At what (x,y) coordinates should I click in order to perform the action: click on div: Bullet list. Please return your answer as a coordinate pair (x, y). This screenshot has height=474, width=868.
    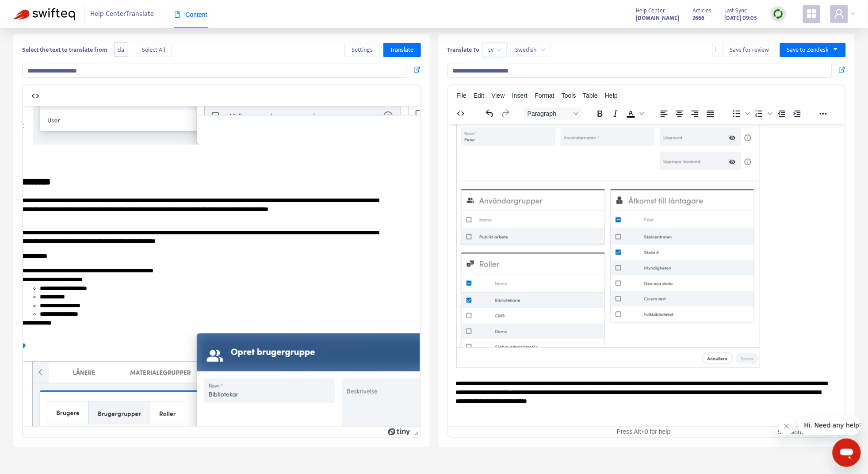
    Looking at the image, I should click on (741, 114).